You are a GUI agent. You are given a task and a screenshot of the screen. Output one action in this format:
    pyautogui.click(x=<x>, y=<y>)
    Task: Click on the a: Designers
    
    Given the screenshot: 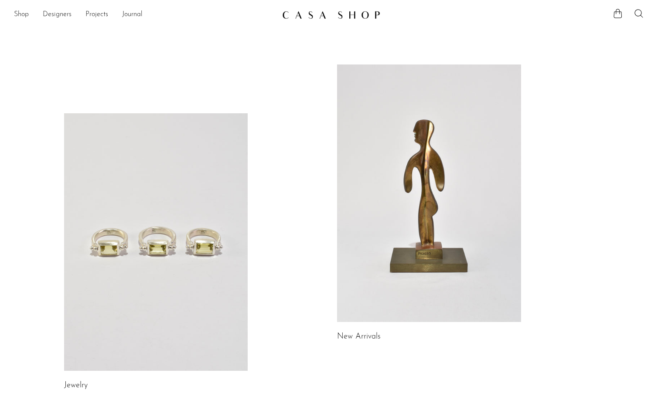 What is the action you would take?
    pyautogui.click(x=57, y=15)
    